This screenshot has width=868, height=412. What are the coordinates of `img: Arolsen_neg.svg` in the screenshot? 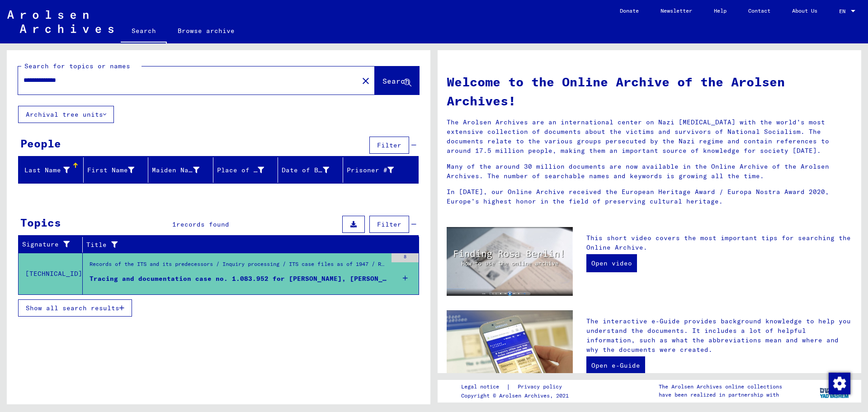 It's located at (60, 21).